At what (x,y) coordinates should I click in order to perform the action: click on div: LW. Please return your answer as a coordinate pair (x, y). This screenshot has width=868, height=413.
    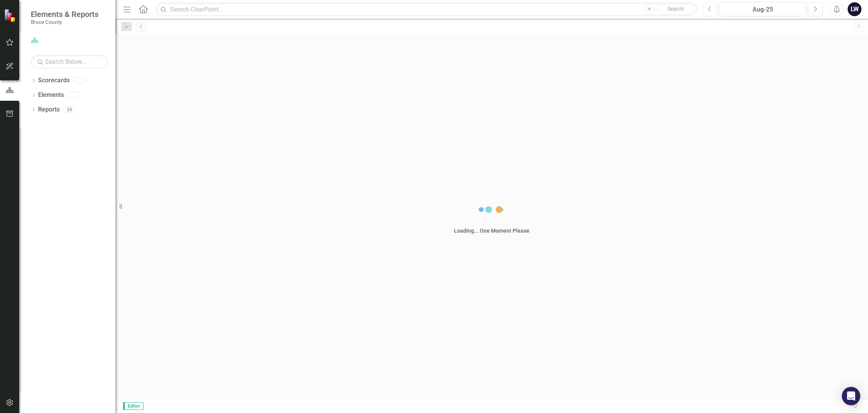
    Looking at the image, I should click on (855, 9).